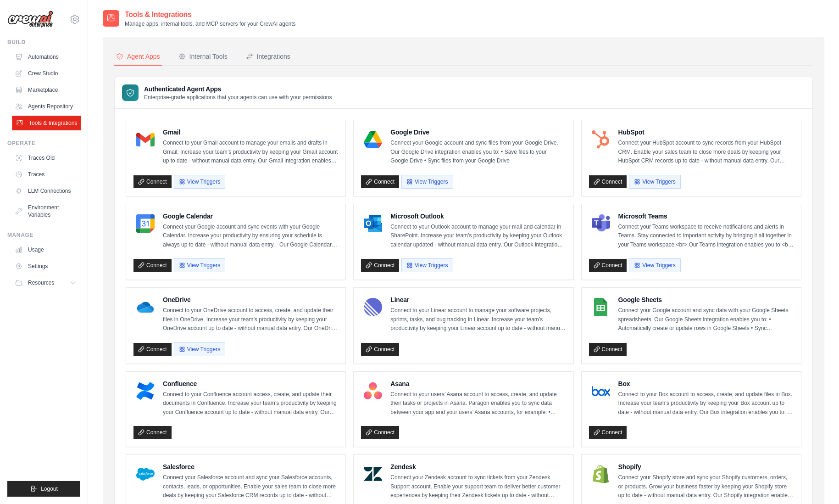 The width and height of the screenshot is (839, 504). What do you see at coordinates (706, 466) in the screenshot?
I see `h4: Shopify` at bounding box center [706, 466].